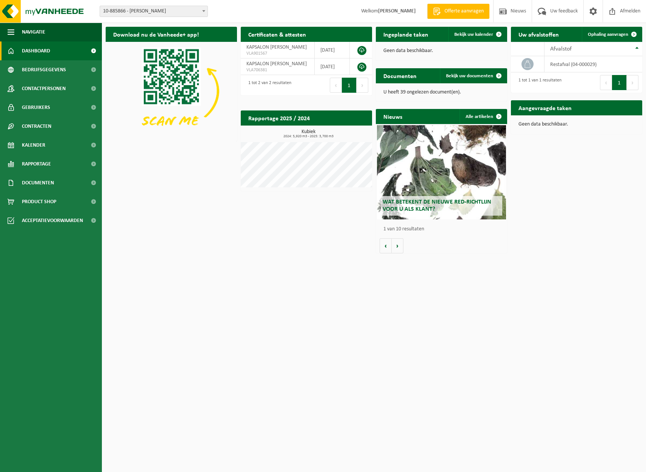  I want to click on h2: Uw afvalstoffen, so click(538, 34).